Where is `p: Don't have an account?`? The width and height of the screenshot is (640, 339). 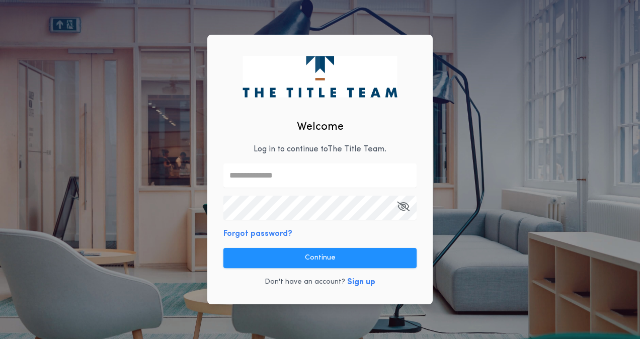
p: Don't have an account? is located at coordinates (305, 282).